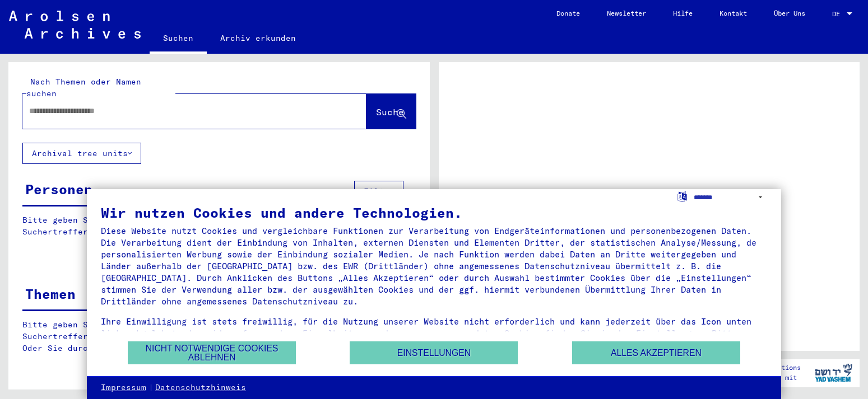 This screenshot has width=868, height=399. I want to click on span: Suche, so click(390, 112).